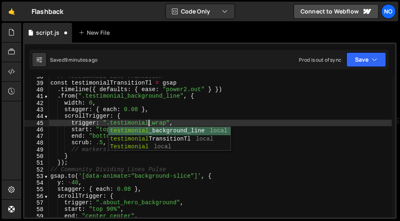 The width and height of the screenshot is (400, 221). I want to click on div: 46, so click(36, 130).